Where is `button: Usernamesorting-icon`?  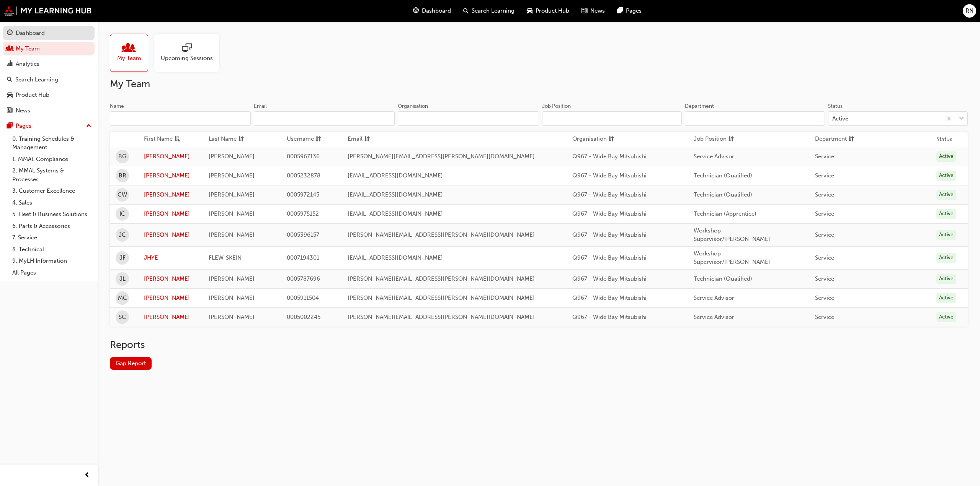 button: Usernamesorting-icon is located at coordinates (308, 139).